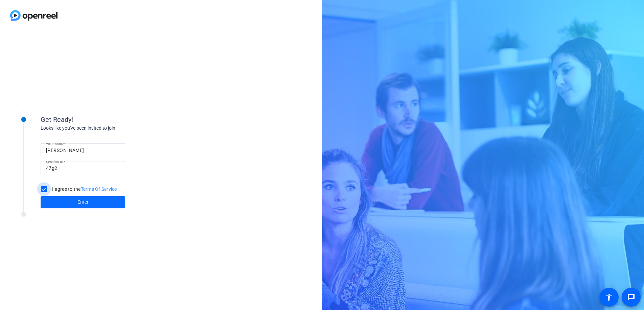 The height and width of the screenshot is (310, 644). I want to click on mat-icon: message, so click(631, 297).